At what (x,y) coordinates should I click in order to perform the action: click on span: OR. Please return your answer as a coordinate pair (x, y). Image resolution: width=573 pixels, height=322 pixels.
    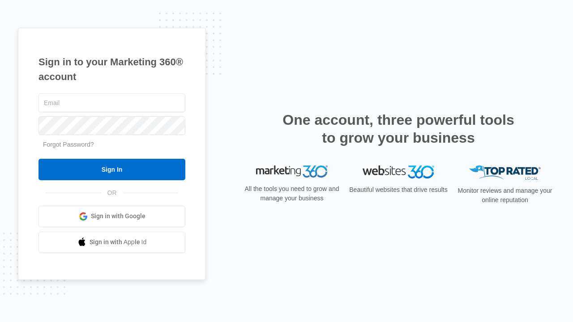
    Looking at the image, I should click on (112, 193).